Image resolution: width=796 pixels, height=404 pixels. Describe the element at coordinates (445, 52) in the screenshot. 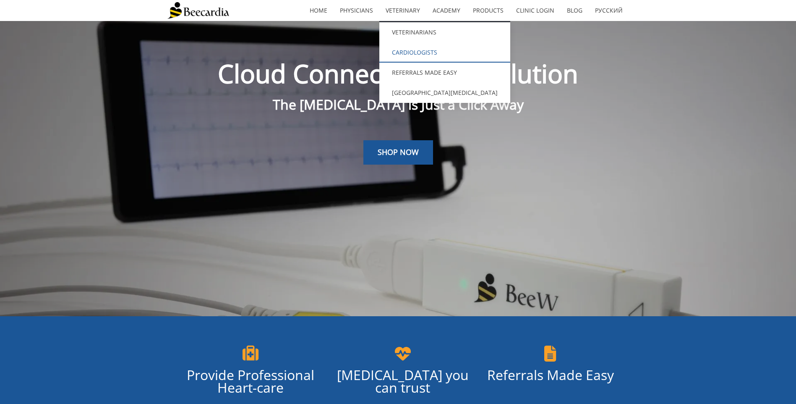

I see `a: Cardiologists` at that location.